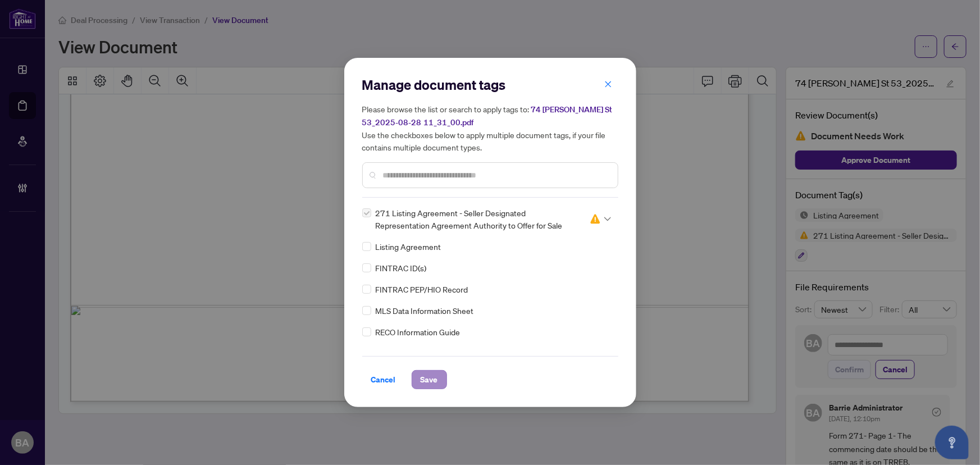 The image size is (980, 465). I want to click on span: FINTRAC ID(s), so click(401, 268).